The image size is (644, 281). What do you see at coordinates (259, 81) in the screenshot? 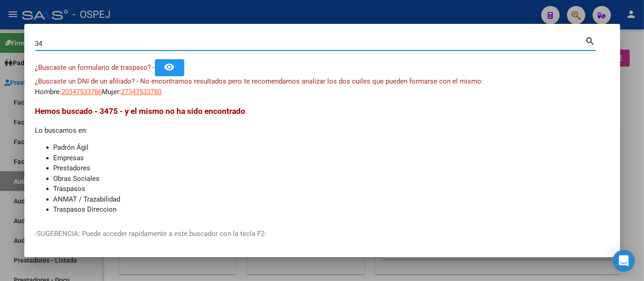
I see `span: ¿Buscaste un DNI de un afiliado? - No encontramos resultados pero te recomendamos analizar los do...` at bounding box center [259, 81].